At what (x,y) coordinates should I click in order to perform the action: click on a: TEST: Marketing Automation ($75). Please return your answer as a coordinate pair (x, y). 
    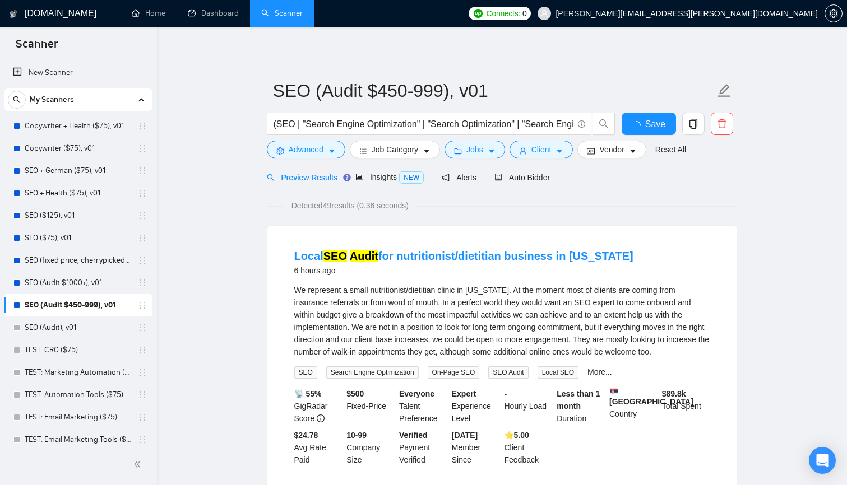
    Looking at the image, I should click on (78, 373).